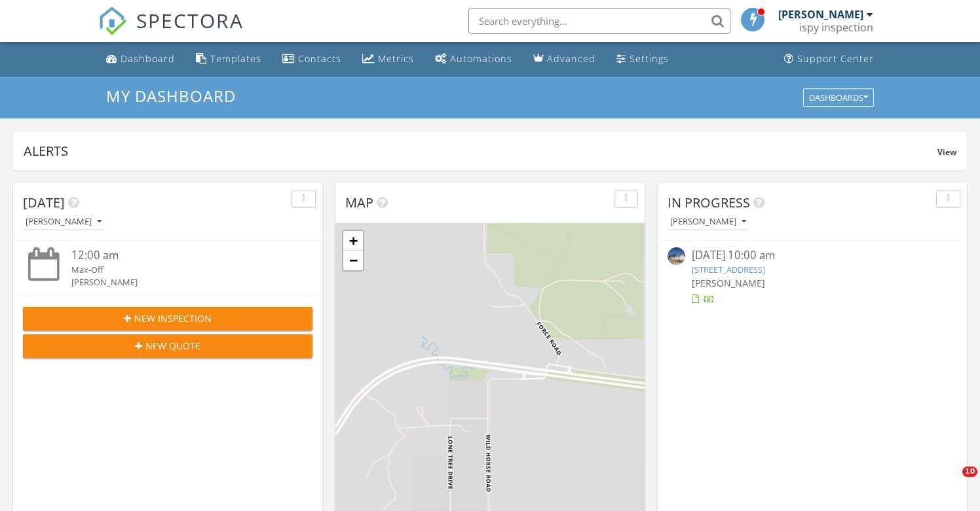 The width and height of the screenshot is (980, 511). What do you see at coordinates (173, 345) in the screenshot?
I see `span: New Quote` at bounding box center [173, 345].